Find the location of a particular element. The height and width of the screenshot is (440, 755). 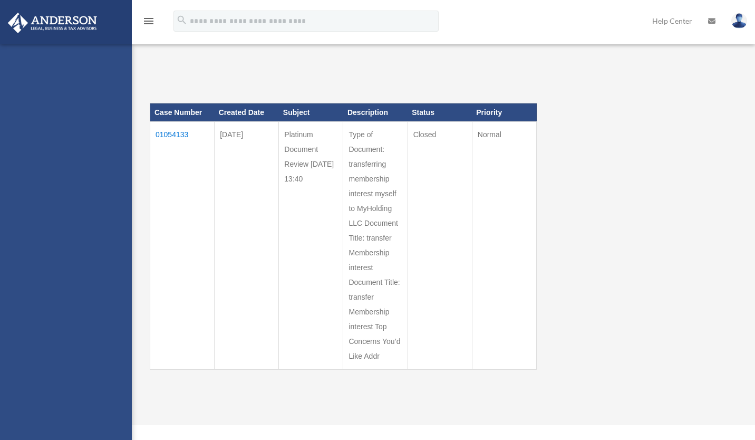

i: menu is located at coordinates (149, 21).